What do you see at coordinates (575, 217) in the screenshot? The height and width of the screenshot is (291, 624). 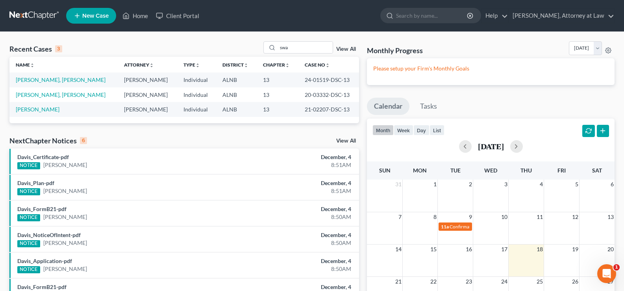 I see `span: 12` at bounding box center [575, 217].